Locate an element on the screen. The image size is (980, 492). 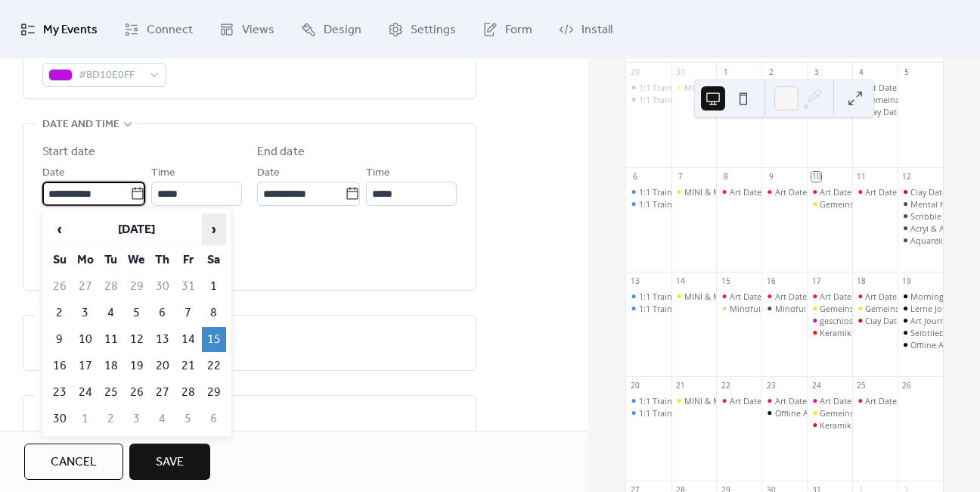
a: Connect is located at coordinates (158, 29).